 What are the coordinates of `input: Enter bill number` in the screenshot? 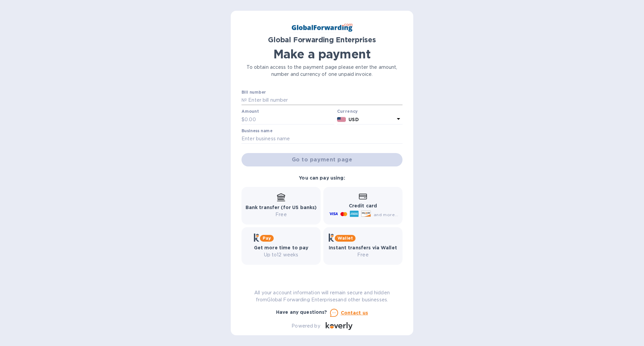 It's located at (324, 101).